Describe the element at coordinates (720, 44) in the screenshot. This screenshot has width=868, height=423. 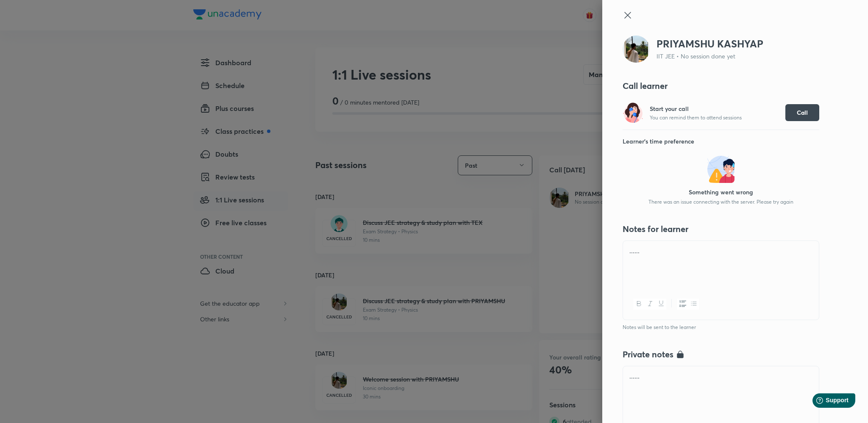
I see `h3: PRIYAMSHU KASHYAP` at that location.